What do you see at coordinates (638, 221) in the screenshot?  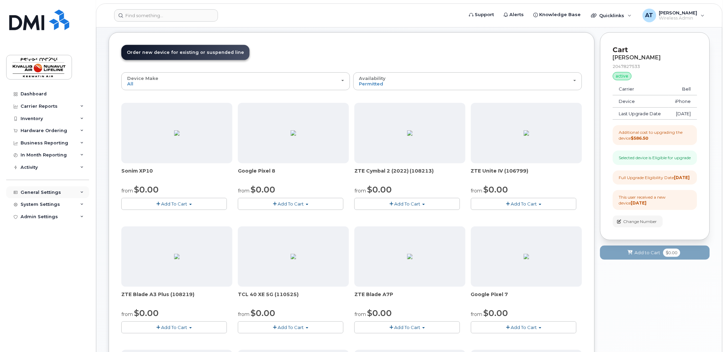 I see `button: Change Number` at bounding box center [638, 221].